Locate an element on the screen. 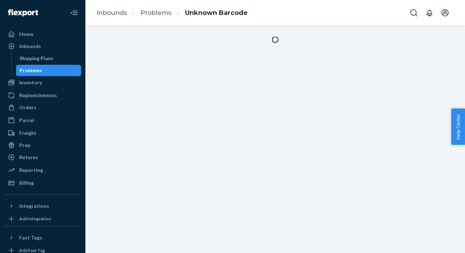 The height and width of the screenshot is (253, 465). div: Home is located at coordinates (26, 34).